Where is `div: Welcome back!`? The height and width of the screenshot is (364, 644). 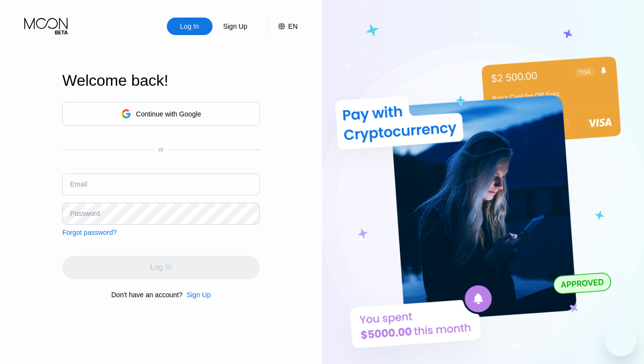
div: Welcome back! is located at coordinates (161, 81).